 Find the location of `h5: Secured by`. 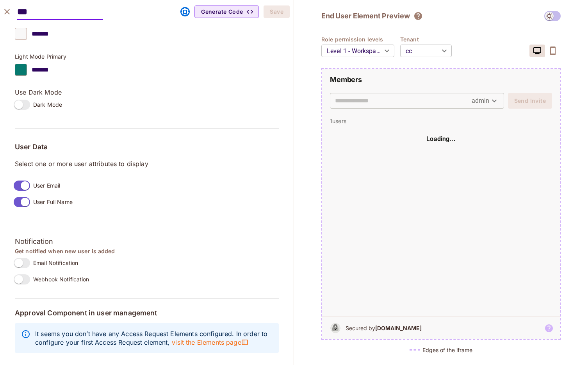

h5: Secured by is located at coordinates (384, 328).